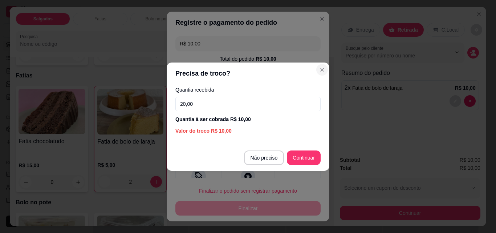 This screenshot has width=496, height=233. What do you see at coordinates (322, 70) in the screenshot?
I see `button: Close` at bounding box center [322, 70].